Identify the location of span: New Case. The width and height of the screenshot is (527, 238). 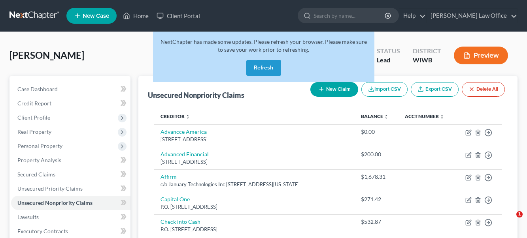
(96, 16).